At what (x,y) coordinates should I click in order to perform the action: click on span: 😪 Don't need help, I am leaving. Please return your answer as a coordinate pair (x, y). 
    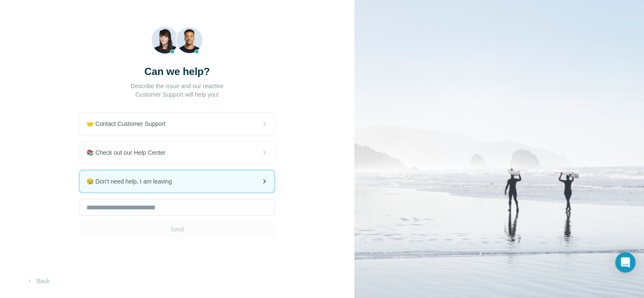
    Looking at the image, I should click on (132, 181).